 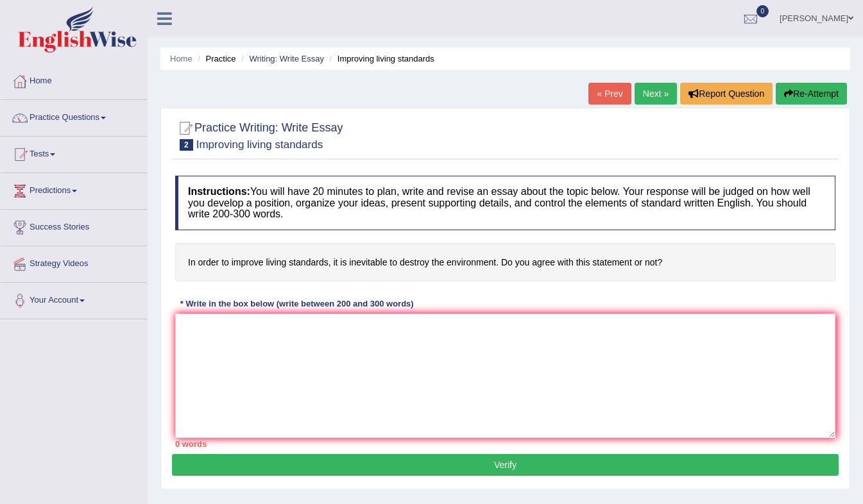 I want to click on a: Writing: Write Essay, so click(x=286, y=58).